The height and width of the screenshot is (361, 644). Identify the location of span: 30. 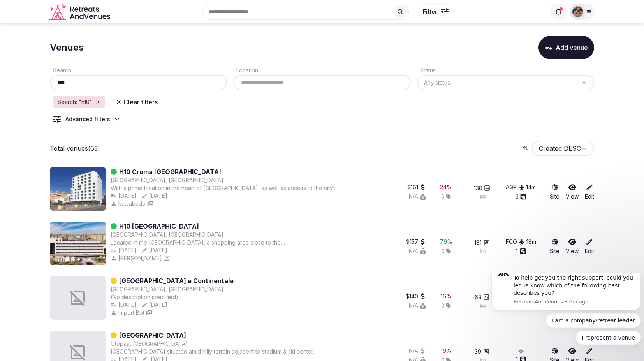
(478, 351).